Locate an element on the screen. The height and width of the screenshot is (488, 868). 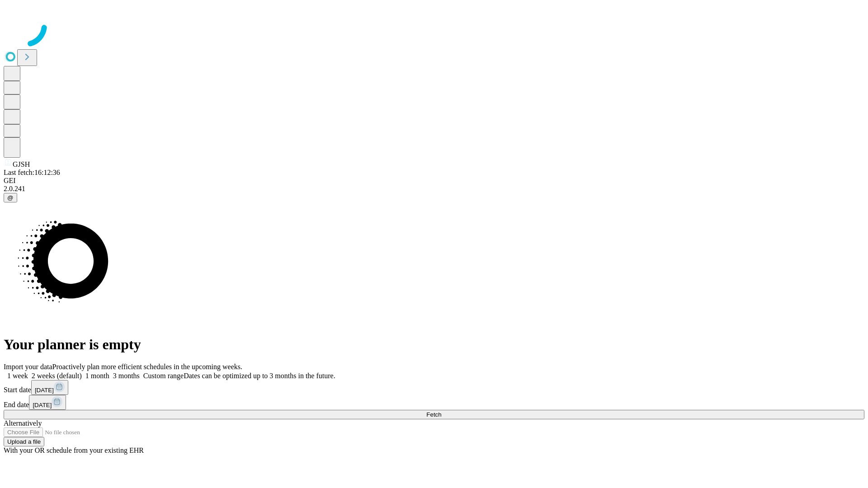
span: 1 month is located at coordinates (97, 376).